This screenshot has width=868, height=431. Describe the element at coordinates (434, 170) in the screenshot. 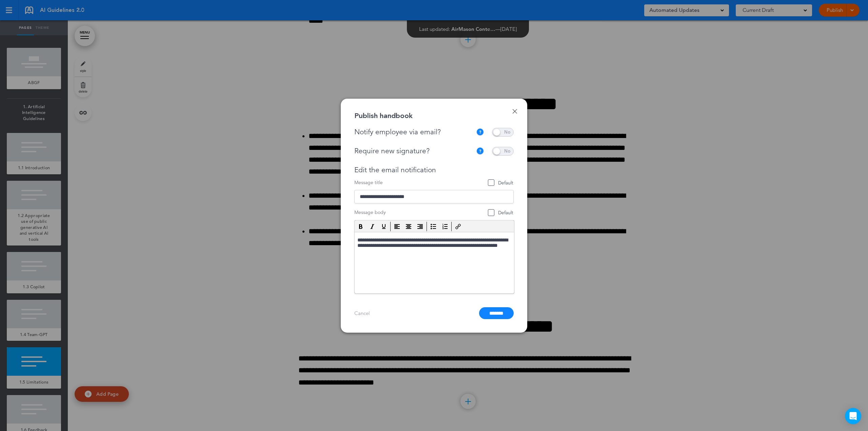

I see `div: Edit the email notification` at that location.